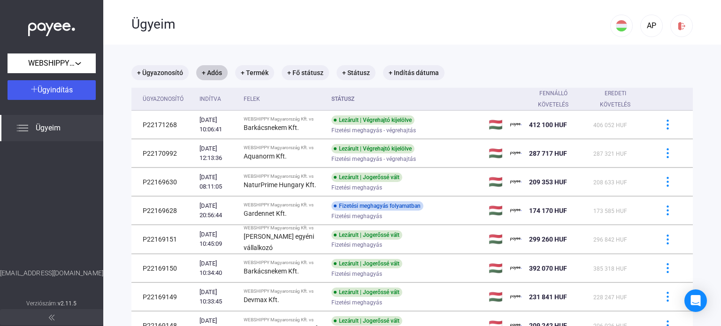 The width and height of the screenshot is (721, 326). I want to click on td: P22169628, so click(163, 211).